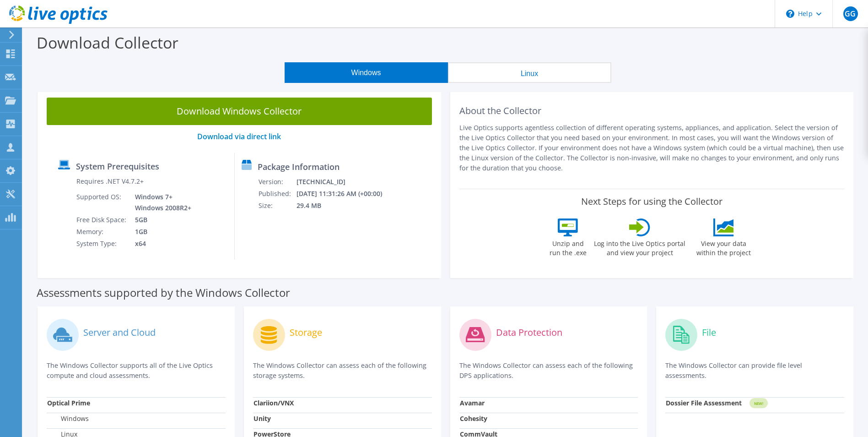 The image size is (868, 437). Describe the element at coordinates (652, 148) in the screenshot. I see `p: Live Optics supports agentless collection of different operating systems, appliances, and applica...` at that location.